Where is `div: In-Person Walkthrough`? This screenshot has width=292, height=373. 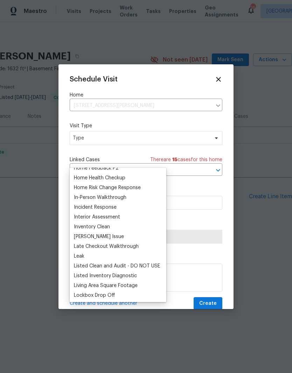 div: In-Person Walkthrough is located at coordinates (100, 198).